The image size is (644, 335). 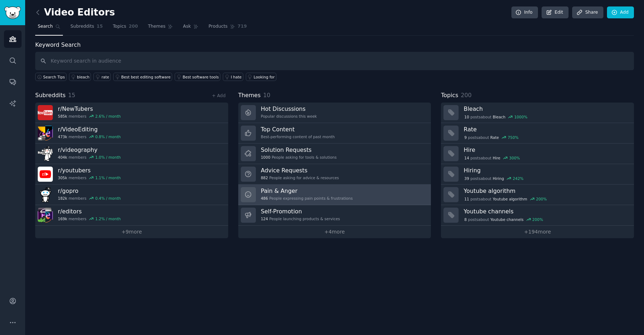 What do you see at coordinates (298, 129) in the screenshot?
I see `h3: Top Content` at bounding box center [298, 129].